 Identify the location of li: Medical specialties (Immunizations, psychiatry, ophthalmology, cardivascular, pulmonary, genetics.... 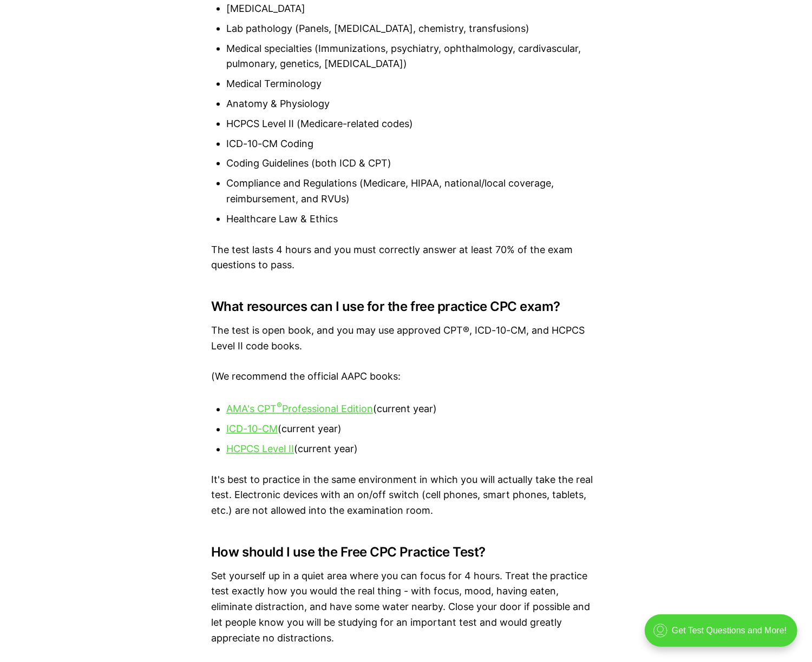
(413, 57).